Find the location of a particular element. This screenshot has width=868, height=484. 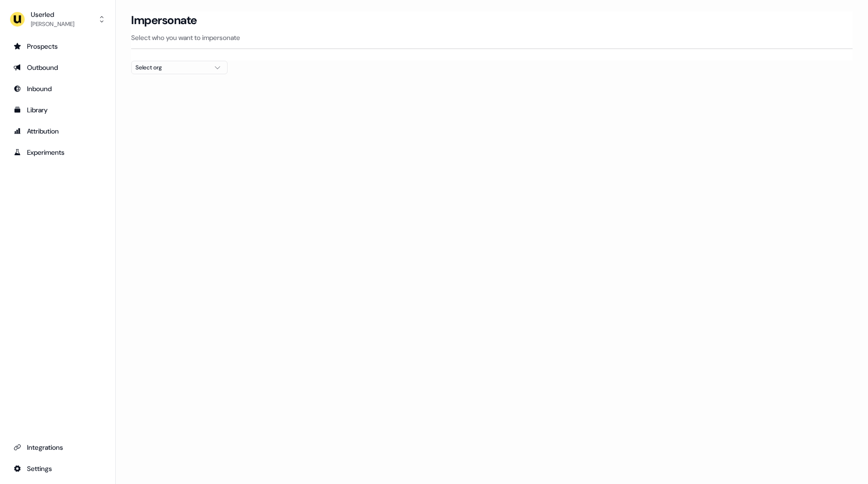

div: Settings is located at coordinates (58, 469).